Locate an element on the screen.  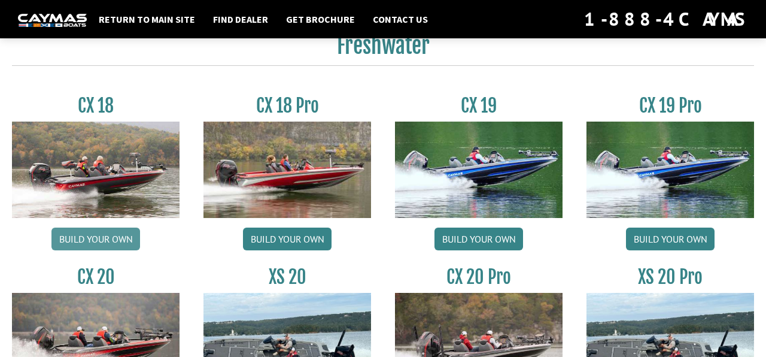
h3: CX 18 is located at coordinates (96, 105).